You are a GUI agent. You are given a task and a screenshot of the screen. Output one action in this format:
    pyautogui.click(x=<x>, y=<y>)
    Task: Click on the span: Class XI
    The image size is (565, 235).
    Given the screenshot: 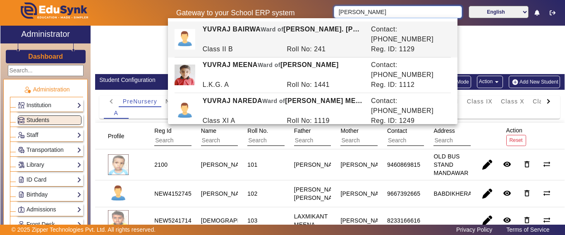 What is the action you would take?
    pyautogui.click(x=546, y=101)
    